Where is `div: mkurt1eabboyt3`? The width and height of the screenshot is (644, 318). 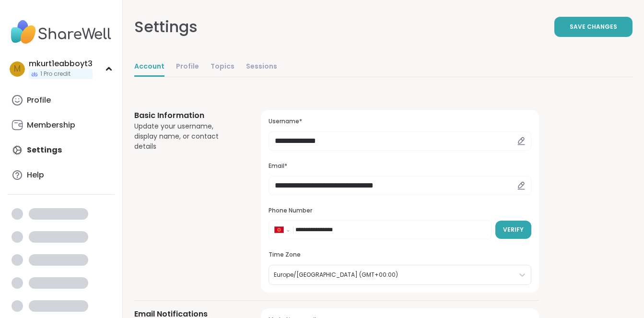
div: mkurt1eabboyt3 is located at coordinates (60, 64).